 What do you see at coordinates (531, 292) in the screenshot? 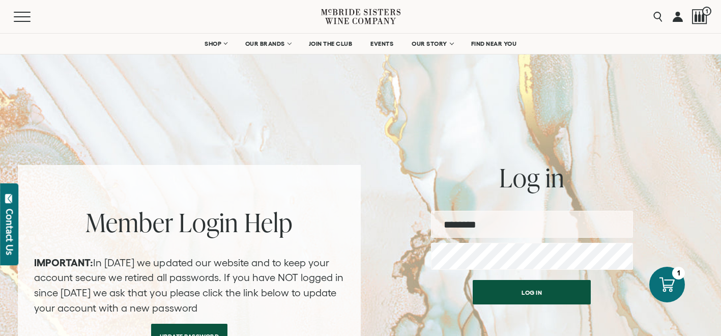
I see `button: Log in` at bounding box center [531, 292].